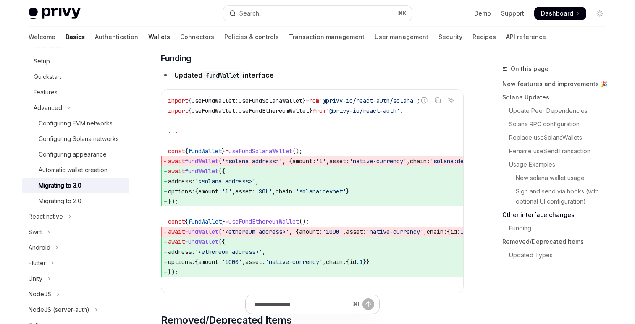 The width and height of the screenshot is (635, 324). What do you see at coordinates (76, 123) in the screenshot?
I see `div: Configuring EVM networks` at bounding box center [76, 123].